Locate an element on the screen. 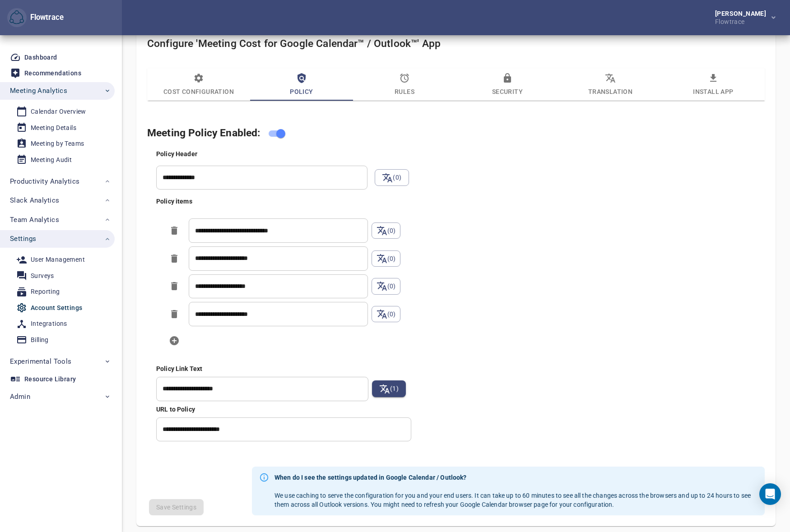 This screenshot has width=790, height=532. span: Experimental Tools is located at coordinates (41, 362).